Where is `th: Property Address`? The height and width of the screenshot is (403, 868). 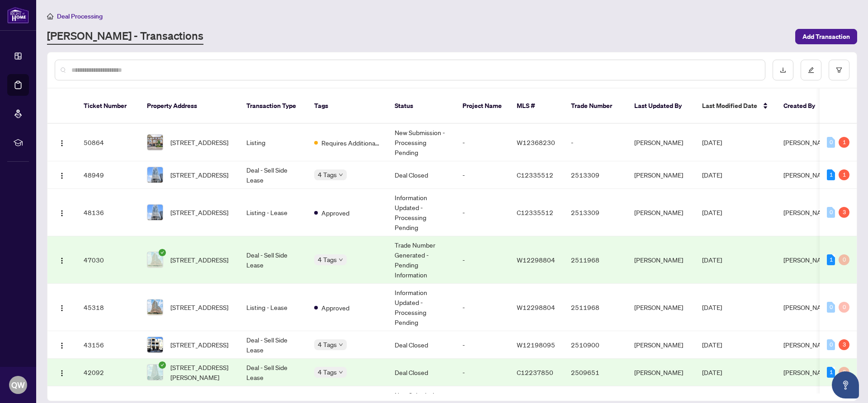
th: Property Address is located at coordinates (189, 106).